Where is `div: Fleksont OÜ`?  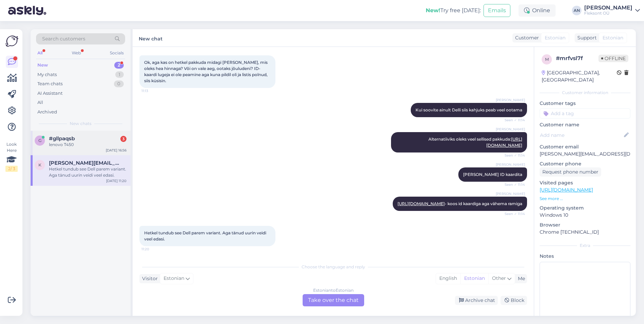
div: Fleksont OÜ is located at coordinates (608, 13).